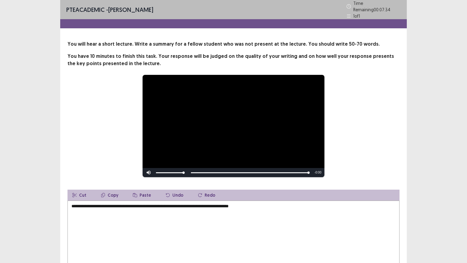 This screenshot has height=263, width=467. Describe the element at coordinates (207, 195) in the screenshot. I see `button: Redo` at that location.